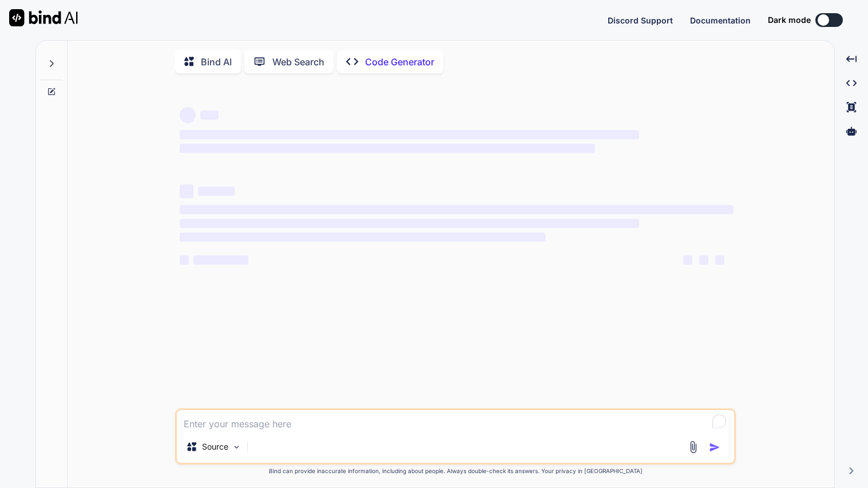  Describe the element at coordinates (692, 447) in the screenshot. I see `img: attachment` at that location.